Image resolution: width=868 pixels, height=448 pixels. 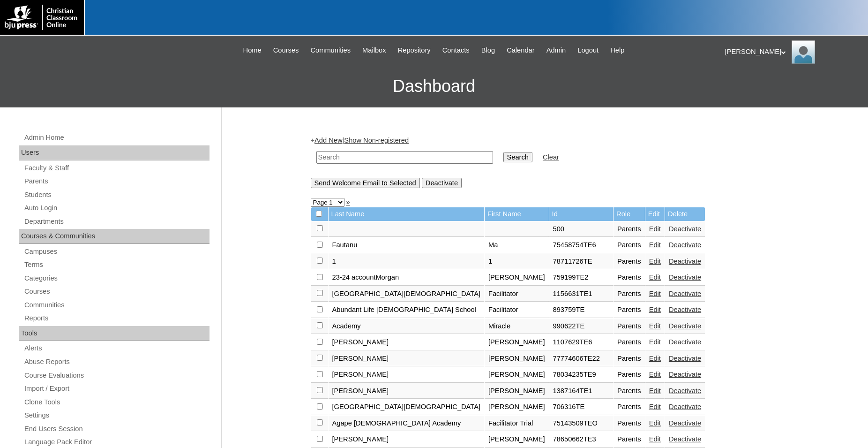 What do you see at coordinates (116, 181) in the screenshot?
I see `a: Parents` at bounding box center [116, 181].